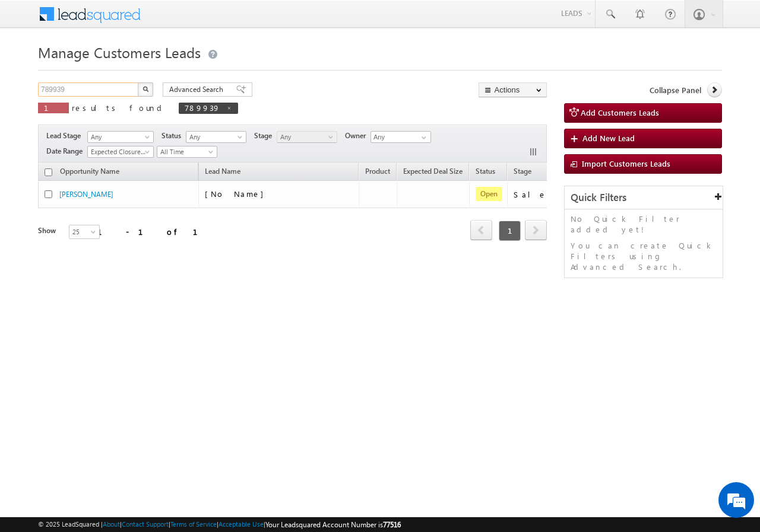  What do you see at coordinates (485, 173) in the screenshot?
I see `a: Status` at bounding box center [485, 173].